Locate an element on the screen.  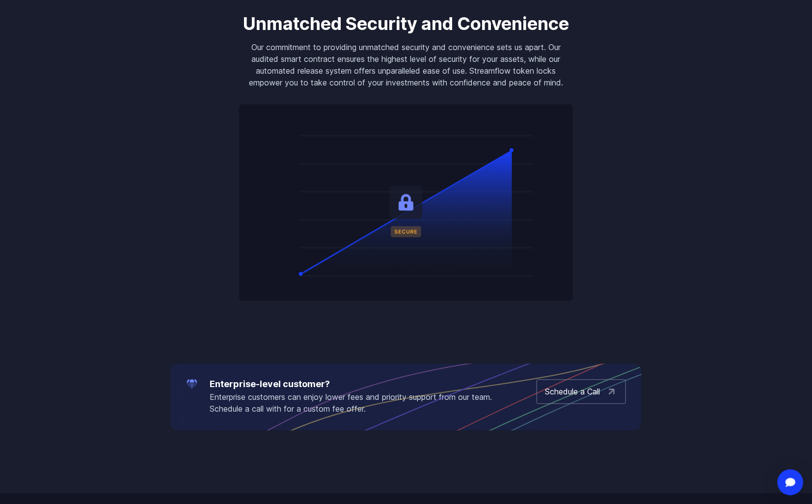
div: Open Intercom Messenger is located at coordinates (790, 482).